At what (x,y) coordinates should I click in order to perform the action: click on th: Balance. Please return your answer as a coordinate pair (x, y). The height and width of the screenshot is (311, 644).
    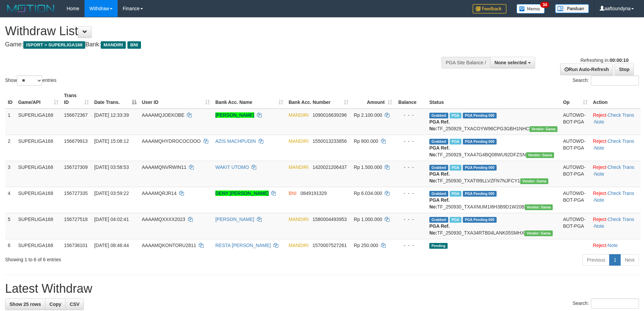
    Looking at the image, I should click on (411, 99).